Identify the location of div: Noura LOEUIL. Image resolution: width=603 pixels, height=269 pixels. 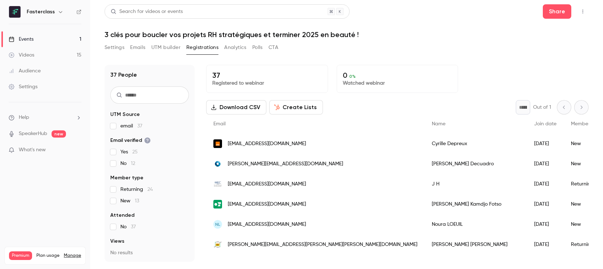
(476, 225).